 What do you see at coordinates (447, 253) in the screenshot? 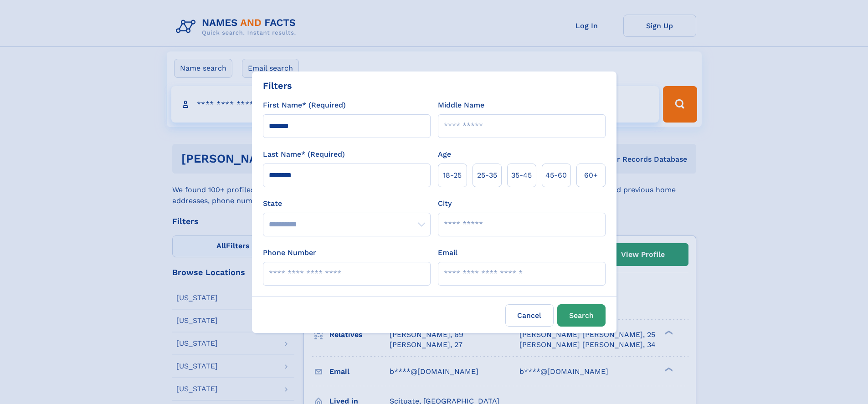
I see `label: Email` at bounding box center [447, 253].